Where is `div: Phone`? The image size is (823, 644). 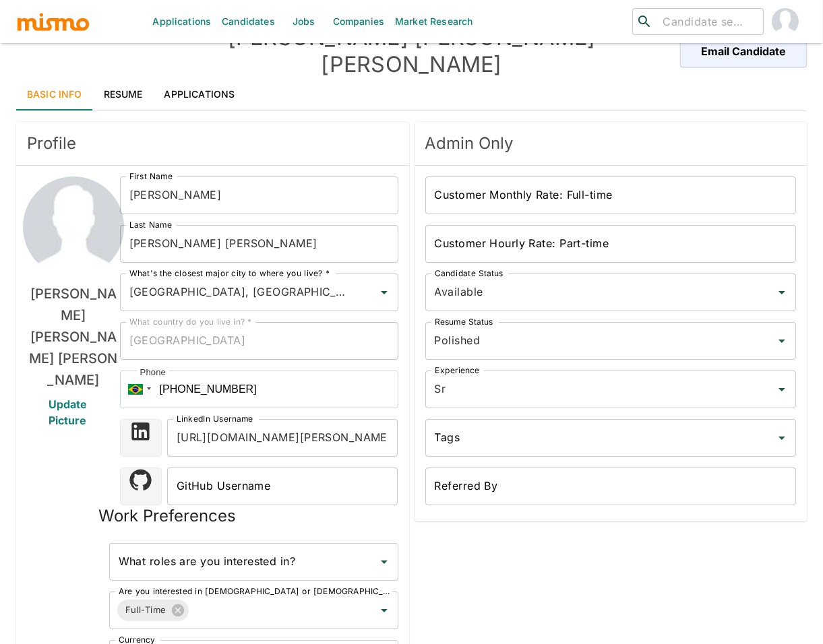
div: Phone is located at coordinates (153, 373).